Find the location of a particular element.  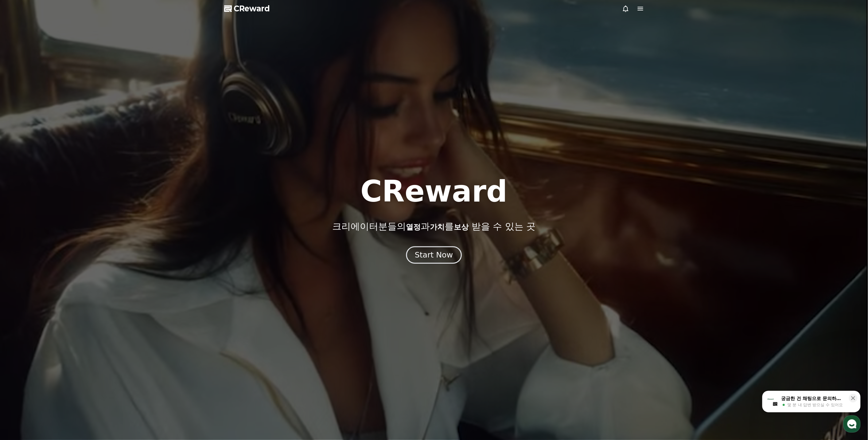

button: Start Now is located at coordinates (434, 255).